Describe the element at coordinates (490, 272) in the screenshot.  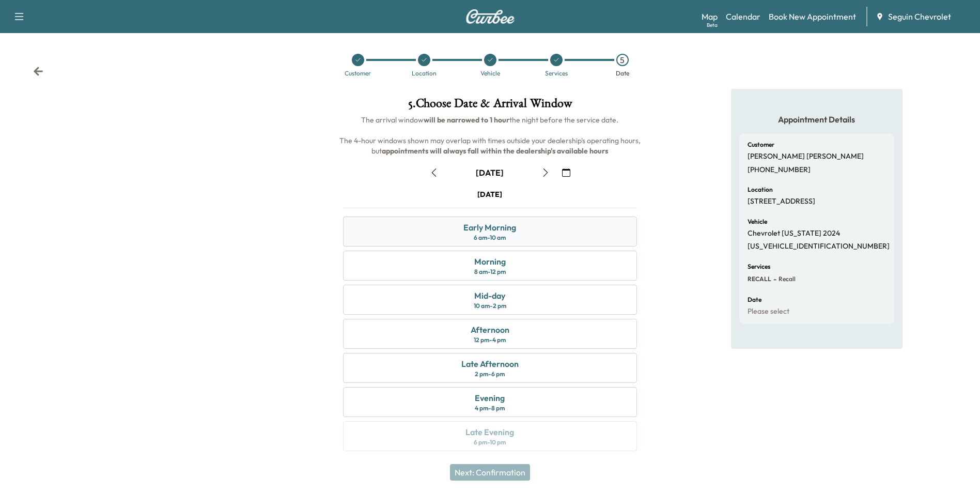
I see `div: 8 am - 12 pm` at that location.